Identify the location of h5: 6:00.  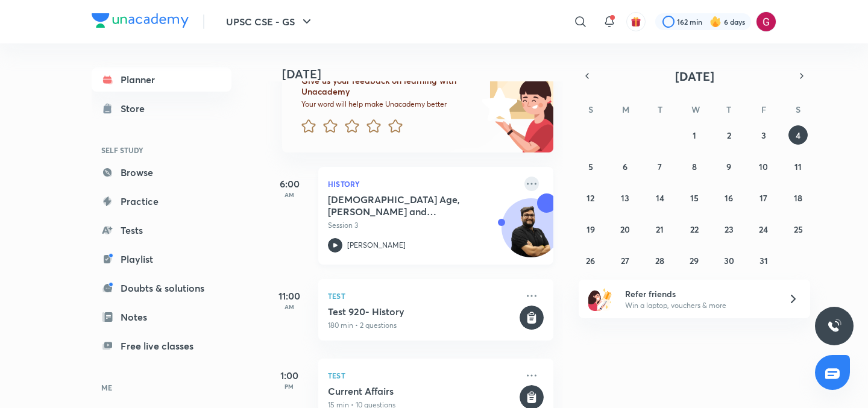
(290, 184).